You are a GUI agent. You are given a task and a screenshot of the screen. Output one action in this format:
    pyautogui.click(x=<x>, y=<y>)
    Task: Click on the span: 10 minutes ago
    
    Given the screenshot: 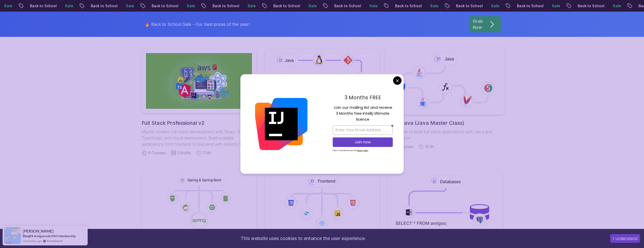 What is the action you would take?
    pyautogui.click(x=32, y=241)
    